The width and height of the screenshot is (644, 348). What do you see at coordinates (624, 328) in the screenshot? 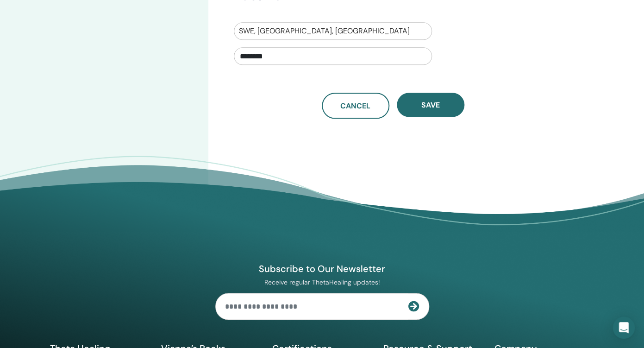
I see `div: Open Intercom Messenger` at bounding box center [624, 328].